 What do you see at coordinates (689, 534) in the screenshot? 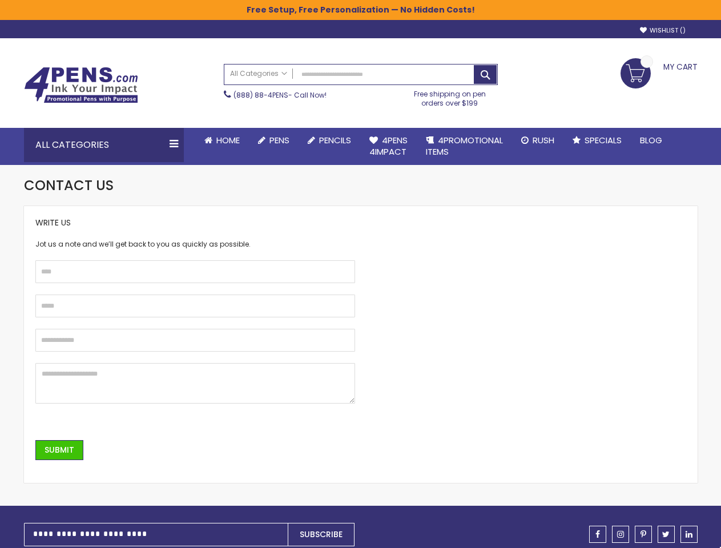
I see `span: linkedin` at bounding box center [689, 534].